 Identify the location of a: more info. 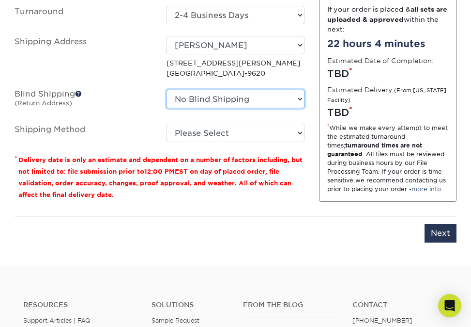
(426, 188).